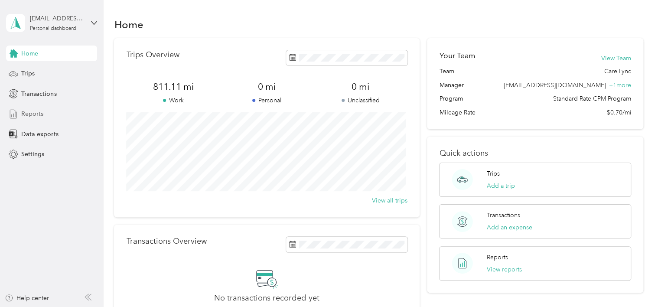  Describe the element at coordinates (29, 53) in the screenshot. I see `span: Home` at that location.